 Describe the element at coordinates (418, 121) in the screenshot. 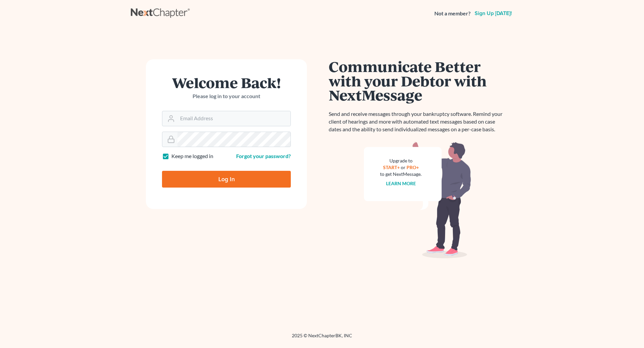

I see `p: Send and receive messages through your bankruptcy software. Remind your client of hearings and mo...` at that location.